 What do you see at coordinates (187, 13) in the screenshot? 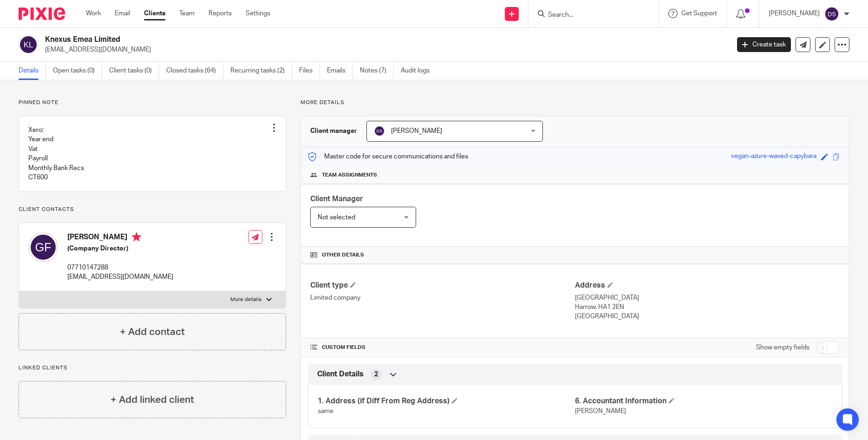
I see `a: Team` at bounding box center [187, 13].